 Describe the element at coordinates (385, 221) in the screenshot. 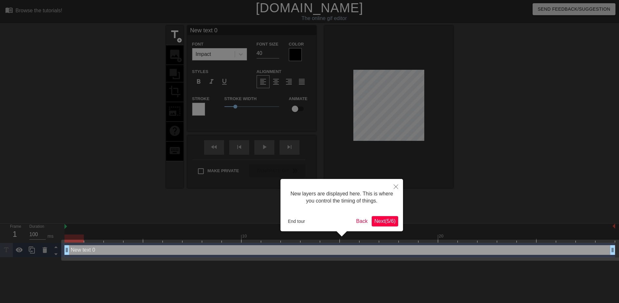

I see `span: Next ( 5 / 6 )` at that location.